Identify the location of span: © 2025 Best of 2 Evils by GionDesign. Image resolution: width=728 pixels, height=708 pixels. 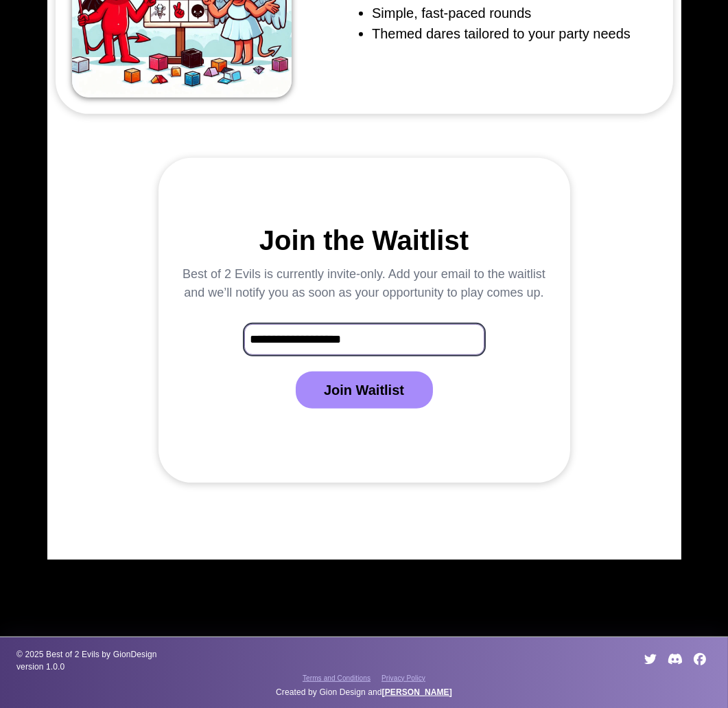
(130, 654).